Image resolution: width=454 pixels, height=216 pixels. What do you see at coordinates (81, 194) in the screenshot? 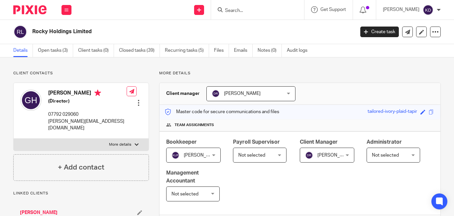
I see `p: Linked clients` at bounding box center [81, 194].